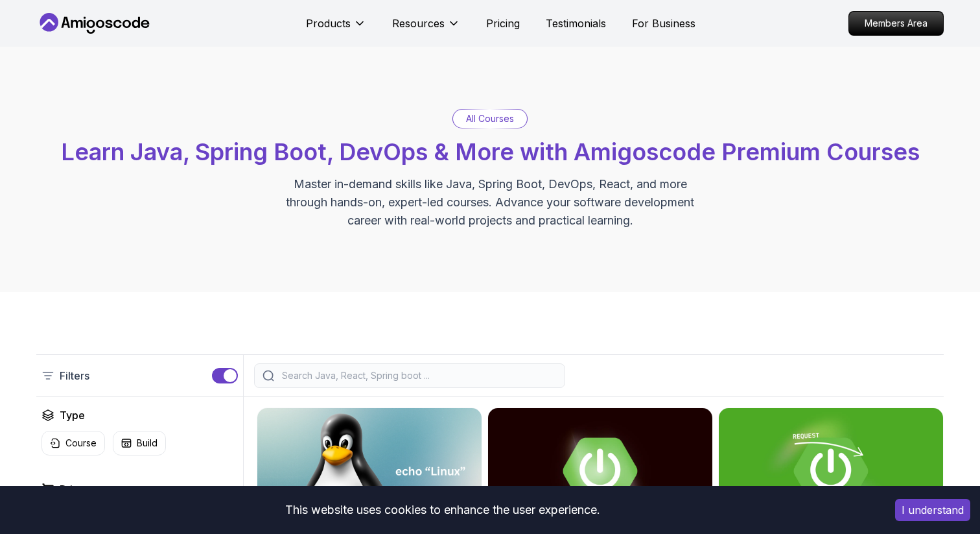  I want to click on p: Pricing, so click(503, 24).